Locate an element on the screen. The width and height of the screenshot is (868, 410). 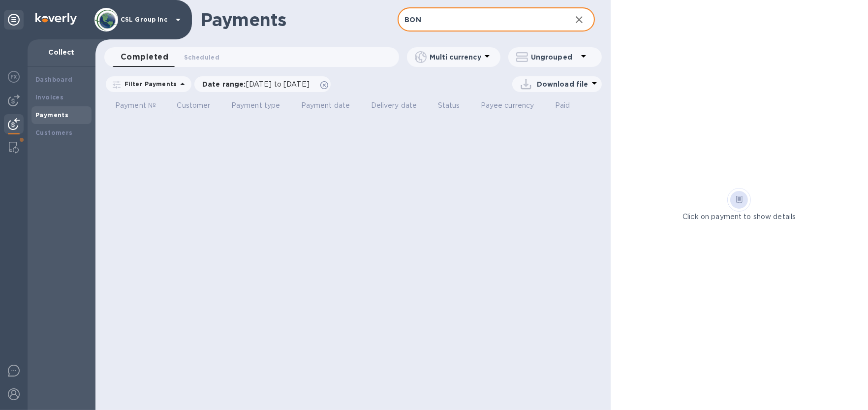
span: Payment date is located at coordinates (332, 106).